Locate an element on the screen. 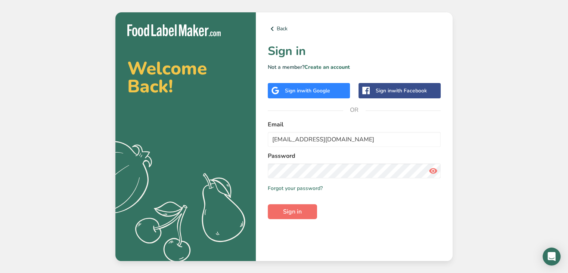 The width and height of the screenshot is (568, 273). span: Sign in is located at coordinates (293, 211).